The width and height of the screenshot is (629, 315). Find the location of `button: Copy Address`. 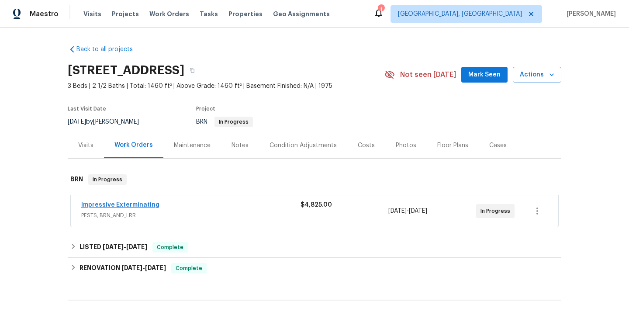

button: Copy Address is located at coordinates (192, 70).